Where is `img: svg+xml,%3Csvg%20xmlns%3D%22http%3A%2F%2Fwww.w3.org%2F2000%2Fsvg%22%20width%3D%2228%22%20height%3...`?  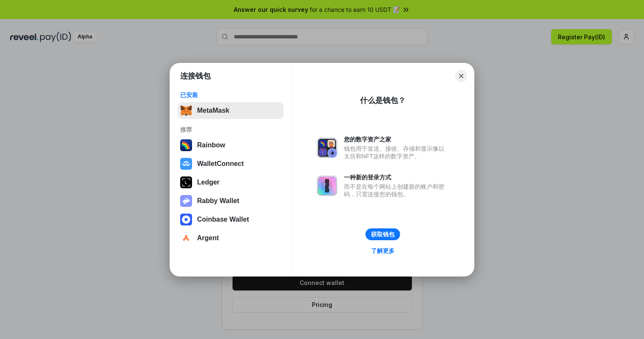 img: svg+xml,%3Csvg%20xmlns%3D%22http%3A%2F%2Fwww.w3.org%2F2000%2Fsvg%22%20width%3D%2228%22%20height%3... is located at coordinates (186, 183).